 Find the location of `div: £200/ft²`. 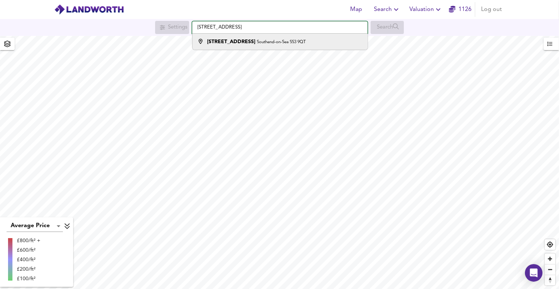

div: £200/ft² is located at coordinates (29, 269).